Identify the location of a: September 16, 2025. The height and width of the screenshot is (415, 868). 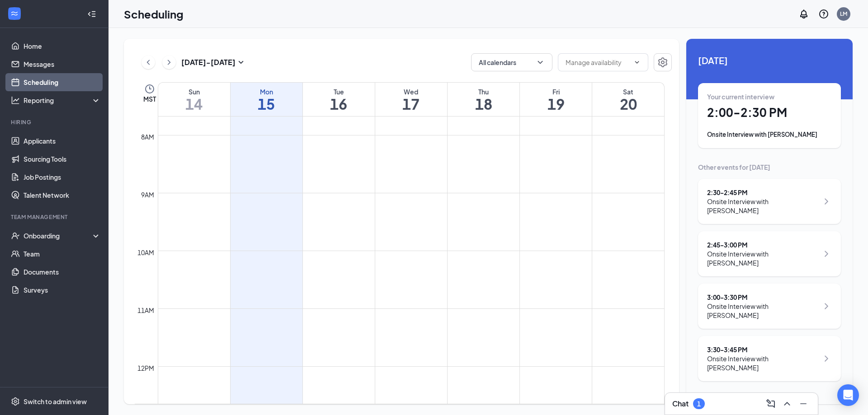
(339, 100).